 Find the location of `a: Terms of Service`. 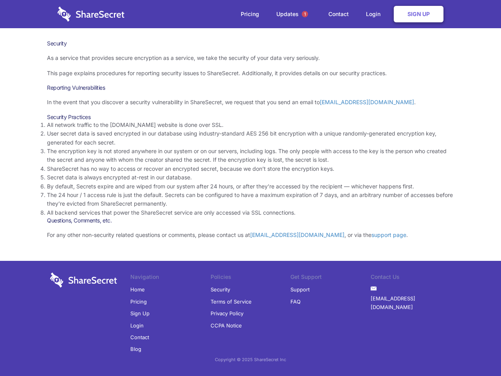

a: Terms of Service is located at coordinates (231, 301).